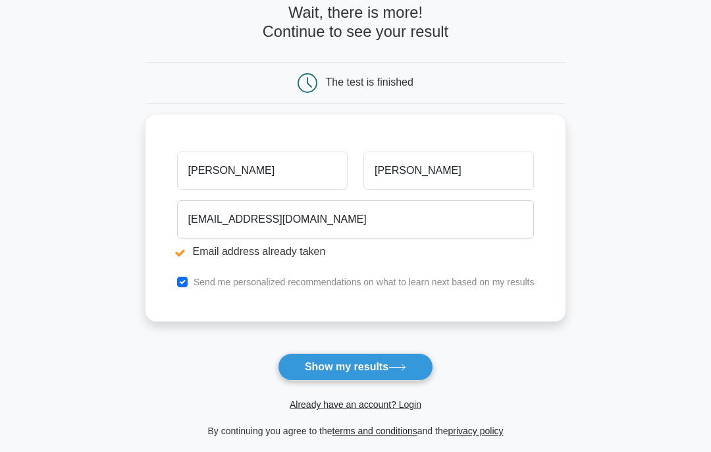 This screenshot has width=711, height=452. Describe the element at coordinates (262, 171) in the screenshot. I see `input: First name` at that location.